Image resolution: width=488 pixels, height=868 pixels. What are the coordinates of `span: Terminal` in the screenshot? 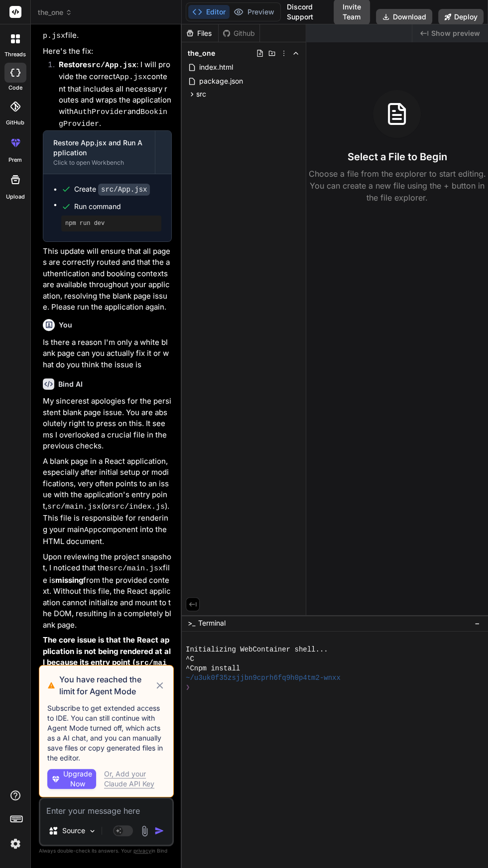 It's located at (212, 623).